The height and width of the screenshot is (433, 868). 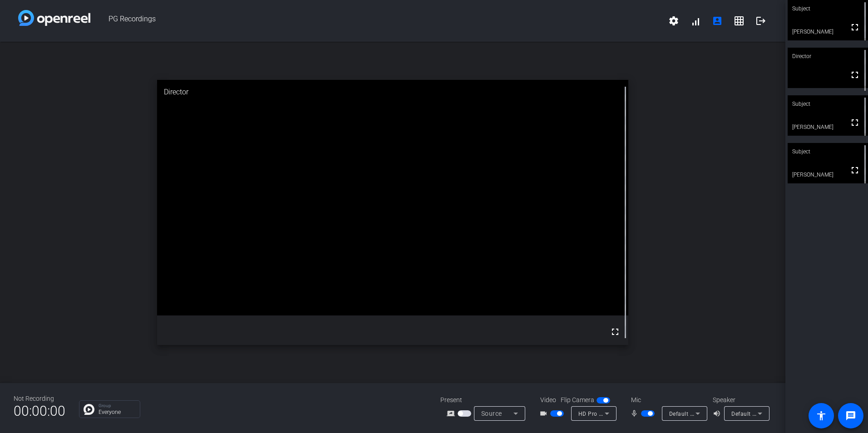 I want to click on span: Source, so click(x=492, y=413).